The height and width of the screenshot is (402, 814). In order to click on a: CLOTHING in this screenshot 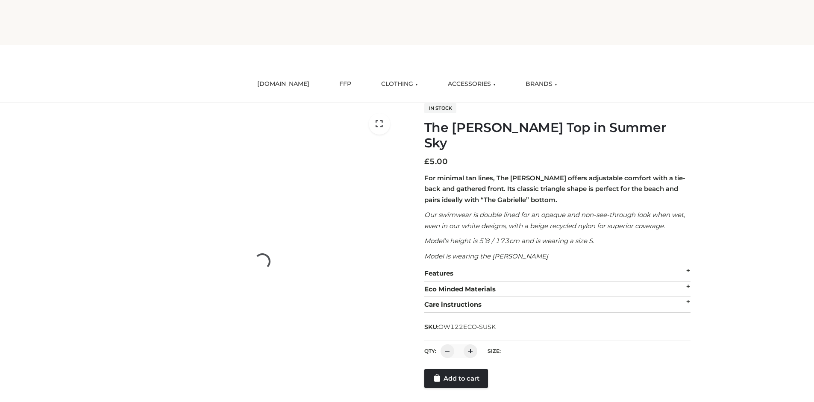, I will do `click(400, 84)`.